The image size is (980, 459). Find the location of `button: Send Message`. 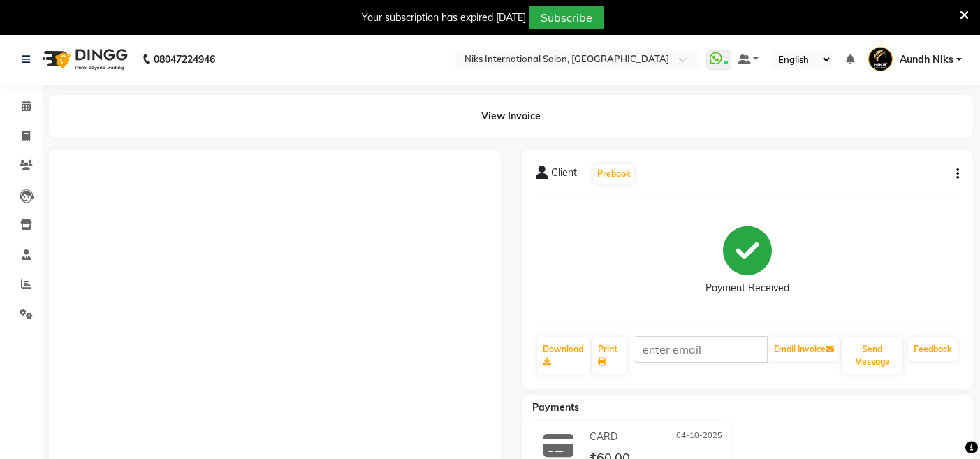

button: Send Message is located at coordinates (872, 356).